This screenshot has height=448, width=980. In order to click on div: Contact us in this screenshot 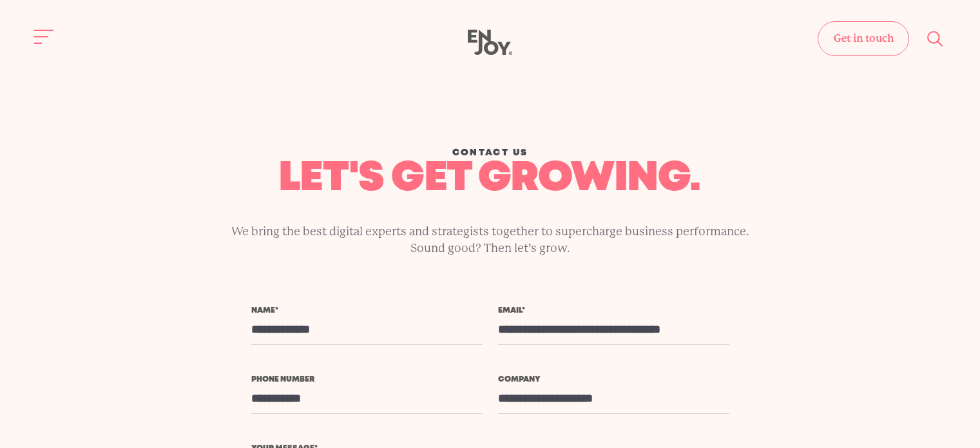, I will do `click(491, 153)`.